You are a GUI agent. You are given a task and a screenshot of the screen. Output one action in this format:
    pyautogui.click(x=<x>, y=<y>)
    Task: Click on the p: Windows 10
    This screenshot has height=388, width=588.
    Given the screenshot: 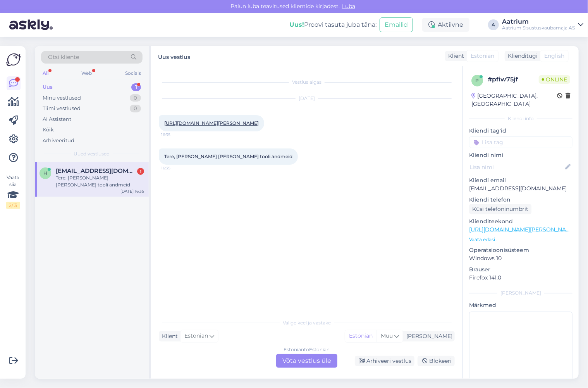 What is the action you would take?
    pyautogui.click(x=521, y=258)
    